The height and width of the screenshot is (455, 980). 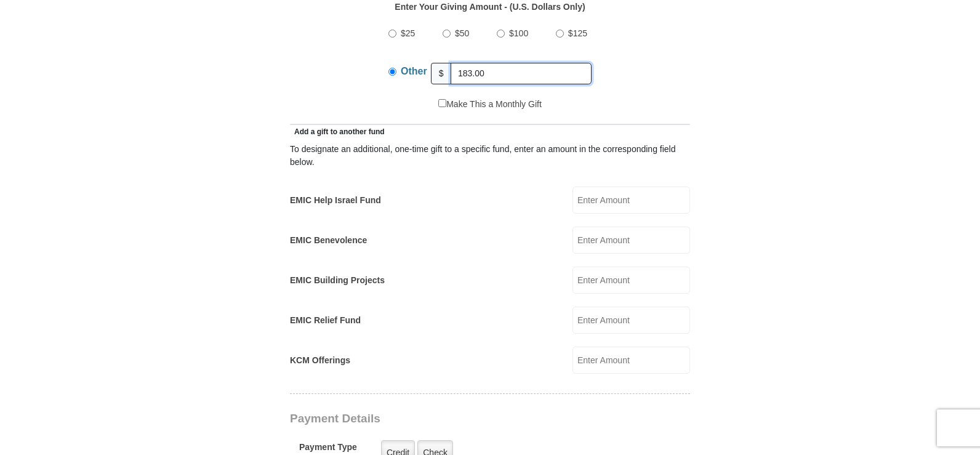 I want to click on label: EMIC Benevolence, so click(x=328, y=240).